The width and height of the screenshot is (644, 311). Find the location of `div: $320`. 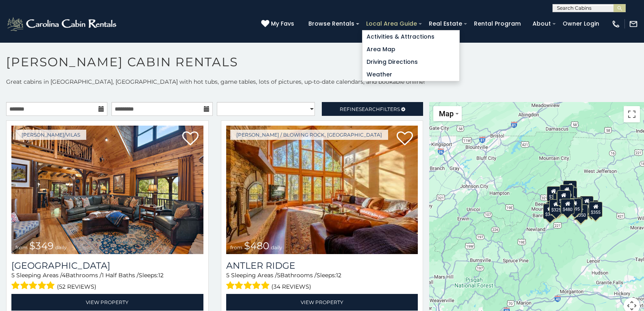

div: $320 is located at coordinates (566, 192).